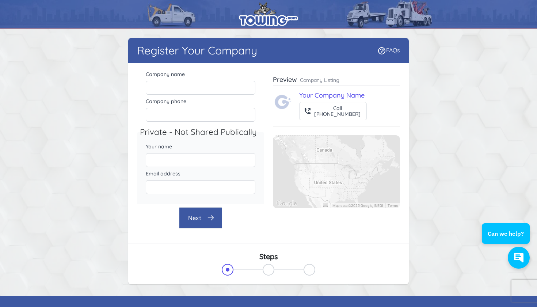  What do you see at coordinates (197, 50) in the screenshot?
I see `h1: Register Your Company` at bounding box center [197, 50].